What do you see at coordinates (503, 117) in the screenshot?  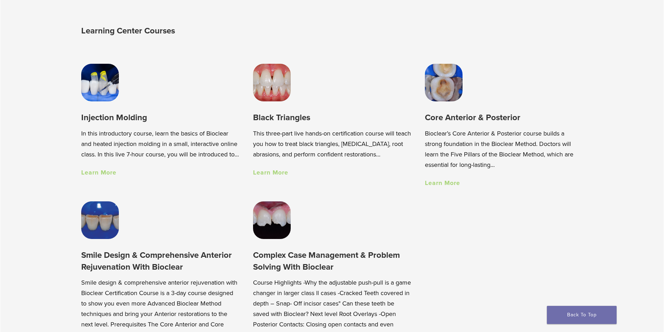 I see `h3: Core Anterior & Posterior` at bounding box center [503, 117].